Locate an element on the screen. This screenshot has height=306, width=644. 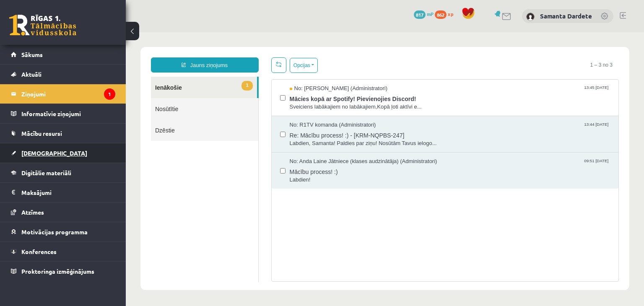
span: xp is located at coordinates (450, 14).